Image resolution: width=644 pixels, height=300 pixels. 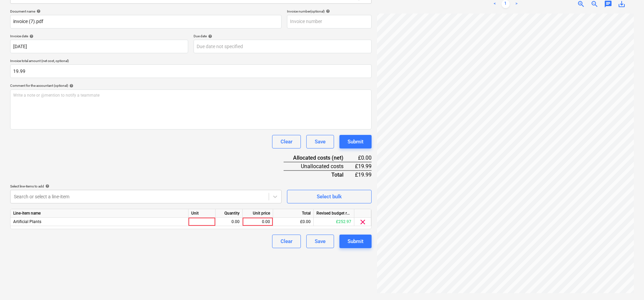 I want to click on div: Revised budget remaining, so click(x=334, y=213).